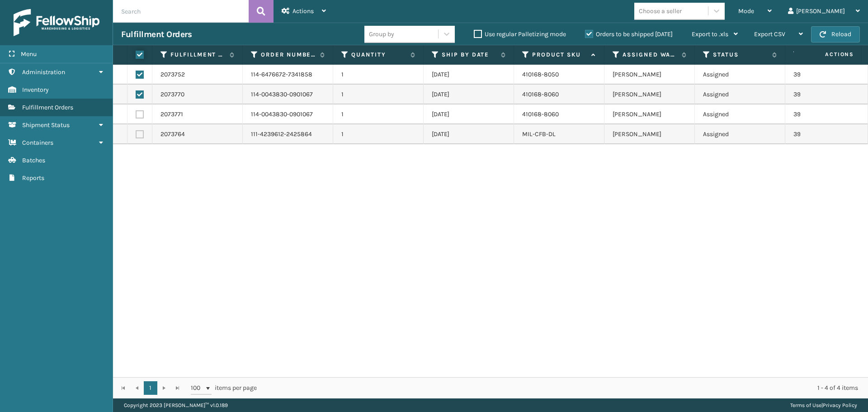 Image resolution: width=868 pixels, height=412 pixels. Describe the element at coordinates (469, 55) in the screenshot. I see `label: Ship By Date` at that location.